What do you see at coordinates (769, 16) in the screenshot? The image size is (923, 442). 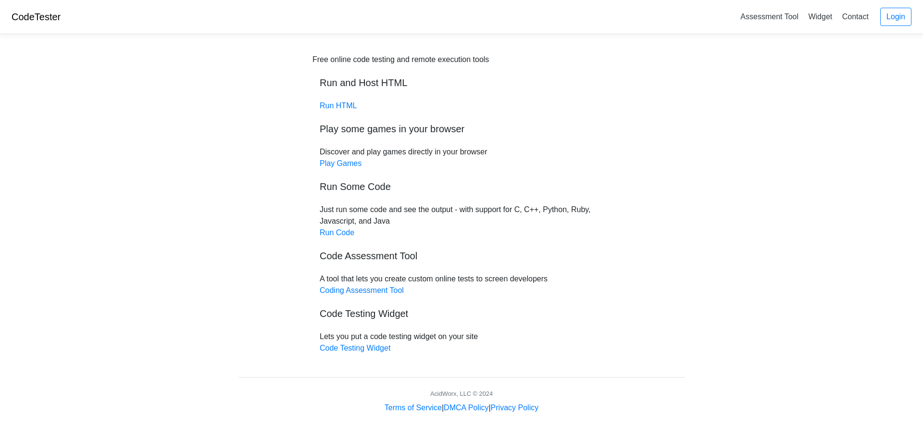 I see `a: Assessment Tool` at bounding box center [769, 16].